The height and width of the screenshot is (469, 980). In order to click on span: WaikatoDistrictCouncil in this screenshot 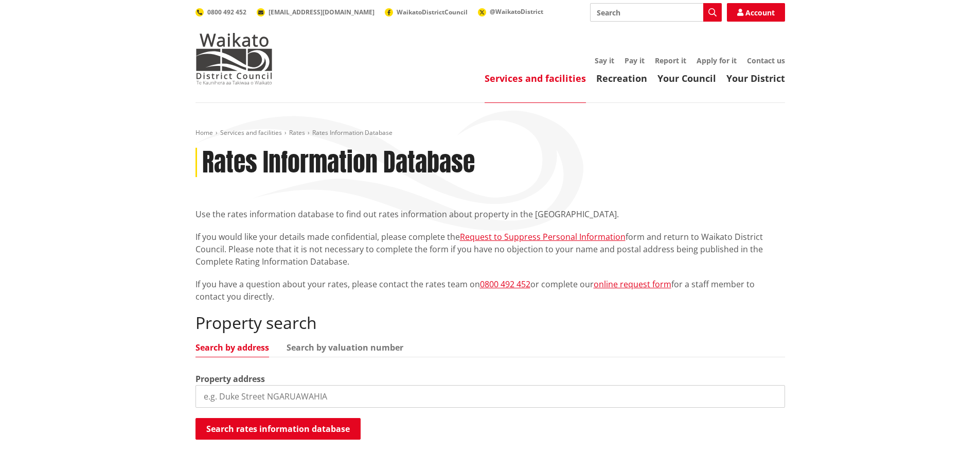, I will do `click(433, 12)`.